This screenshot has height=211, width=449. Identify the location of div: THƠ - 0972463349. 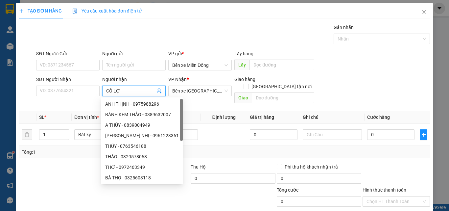
(142, 167).